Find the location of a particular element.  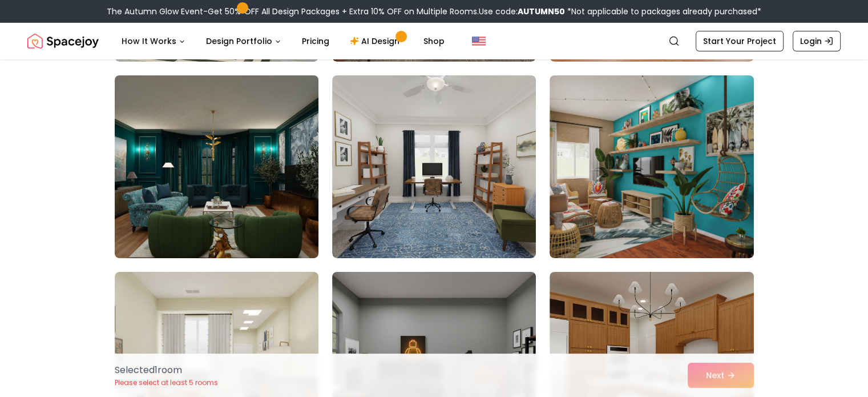

img: Room room-59 is located at coordinates (434, 166).